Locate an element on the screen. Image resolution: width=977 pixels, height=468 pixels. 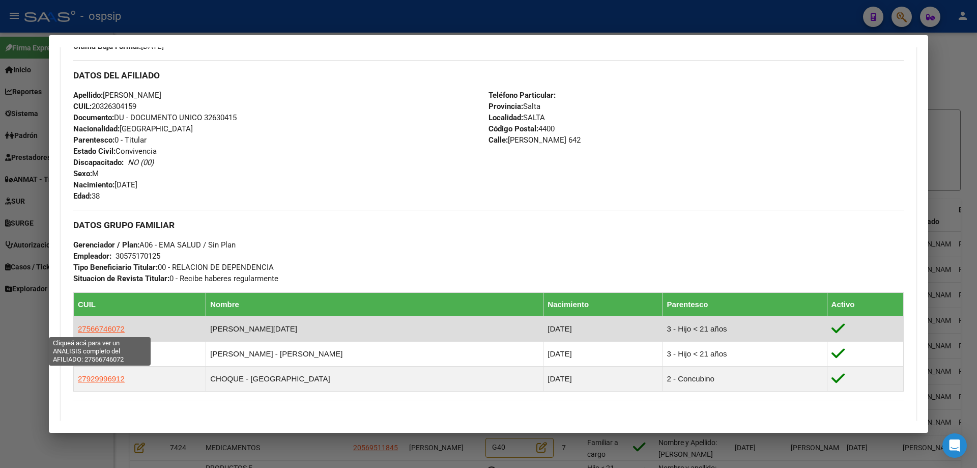
span: 0 - Titular is located at coordinates (110, 140).